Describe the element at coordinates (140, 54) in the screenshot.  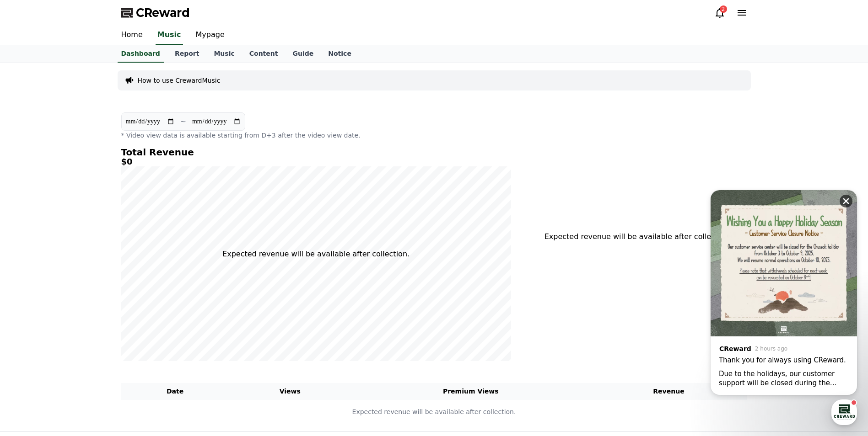
I see `a: Dashboard` at that location.